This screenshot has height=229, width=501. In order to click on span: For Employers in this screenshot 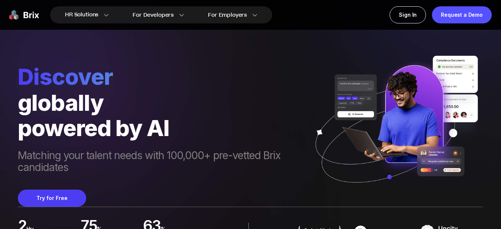, I will do `click(227, 15)`.